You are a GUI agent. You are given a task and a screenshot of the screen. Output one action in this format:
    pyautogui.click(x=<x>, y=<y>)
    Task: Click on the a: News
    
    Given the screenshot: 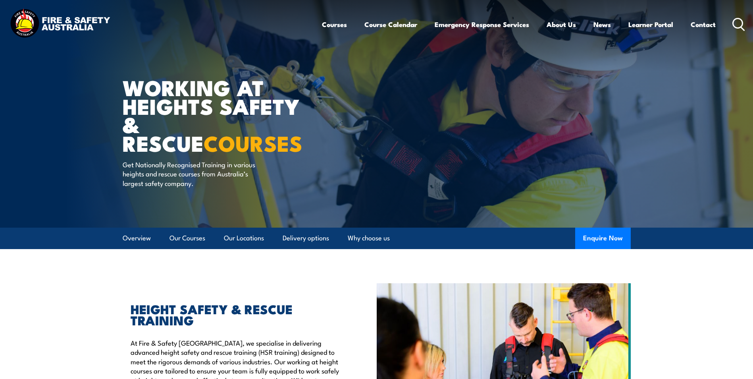 What is the action you would take?
    pyautogui.click(x=602, y=24)
    